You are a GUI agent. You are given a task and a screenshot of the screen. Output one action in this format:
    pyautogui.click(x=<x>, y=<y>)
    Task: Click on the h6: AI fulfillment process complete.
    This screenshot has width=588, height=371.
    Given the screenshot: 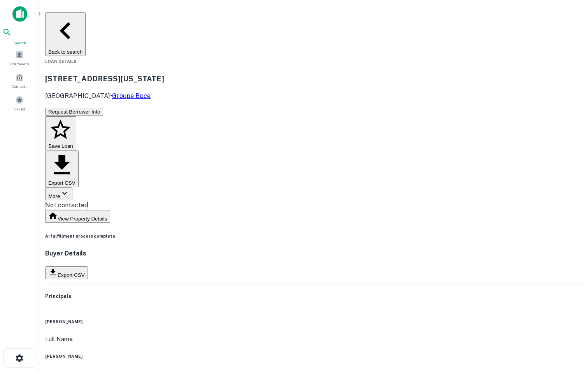 What is the action you would take?
    pyautogui.click(x=313, y=236)
    